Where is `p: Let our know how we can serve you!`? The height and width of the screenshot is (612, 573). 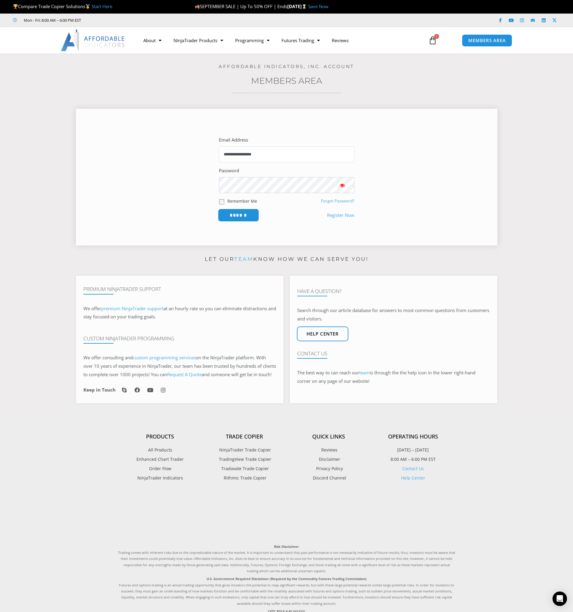
p: Let our know how we can serve you! is located at coordinates (287, 259).